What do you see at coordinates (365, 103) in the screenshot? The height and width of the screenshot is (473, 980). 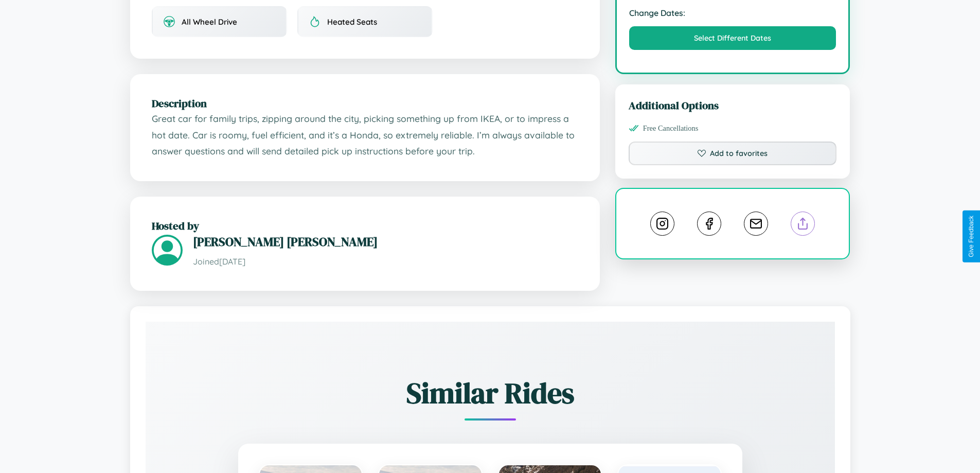 I see `h2: Description` at bounding box center [365, 103].